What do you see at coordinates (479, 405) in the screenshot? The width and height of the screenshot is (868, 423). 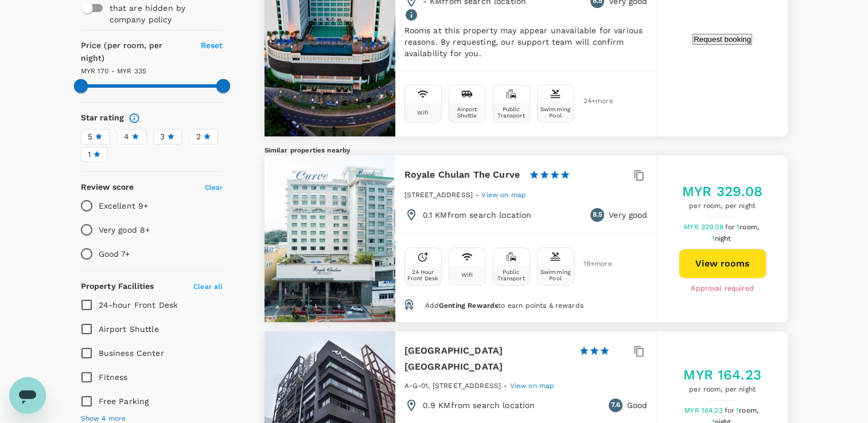 I see `p: 0.9 KM from search location` at bounding box center [479, 405].